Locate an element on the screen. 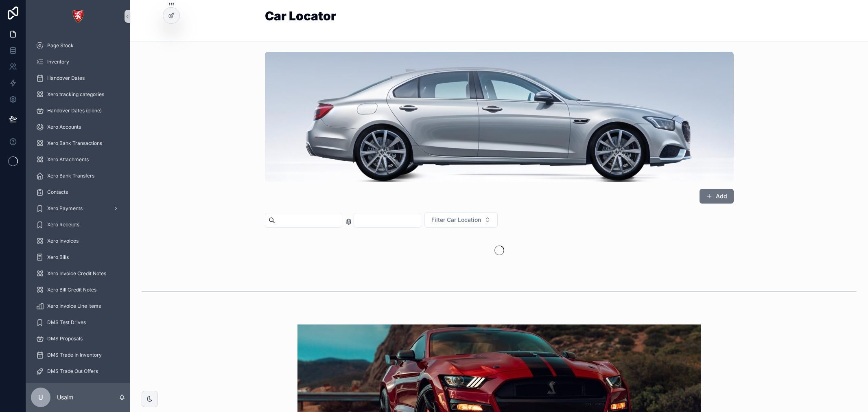 This screenshot has width=868, height=412. span: Xero Attachments is located at coordinates (68, 159).